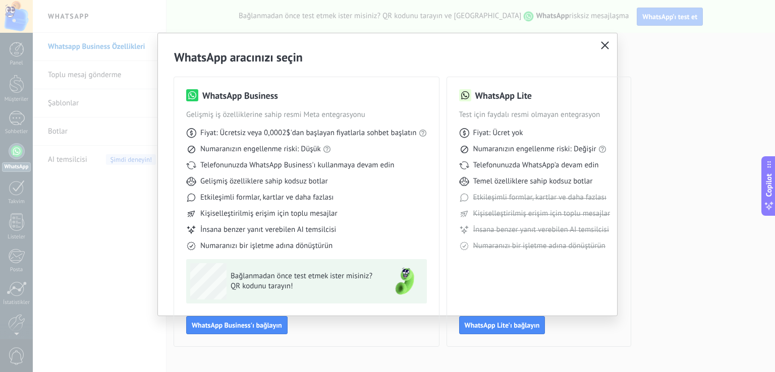 The image size is (775, 372). Describe the element at coordinates (306, 115) in the screenshot. I see `span: Gelişmiş iş özelliklerine sahip resmi Meta entegrasyonu` at that location.